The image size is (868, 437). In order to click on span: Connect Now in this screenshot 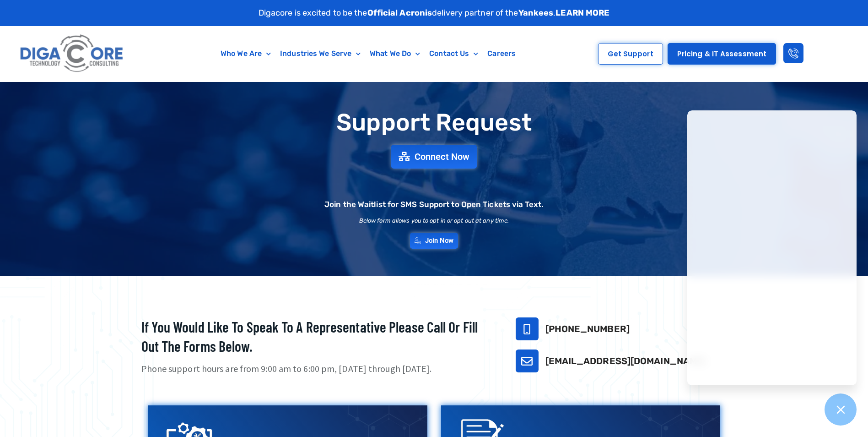, I will do `click(442, 157)`.